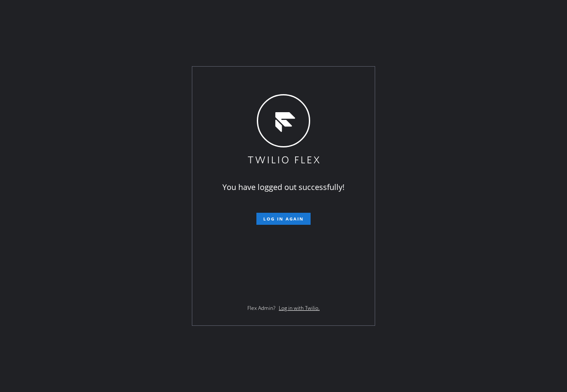  What do you see at coordinates (299, 308) in the screenshot?
I see `a: Log in with Twilio.` at bounding box center [299, 308].